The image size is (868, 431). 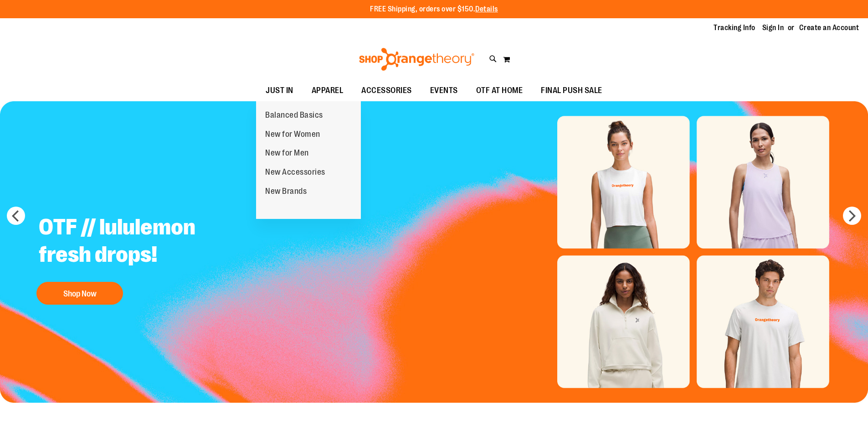 What do you see at coordinates (735, 28) in the screenshot?
I see `a: Tracking Info` at bounding box center [735, 28].